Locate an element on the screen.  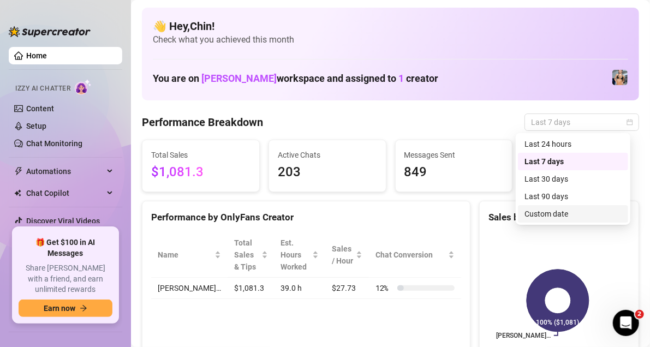
span: Chat Conversion is located at coordinates (411, 255).